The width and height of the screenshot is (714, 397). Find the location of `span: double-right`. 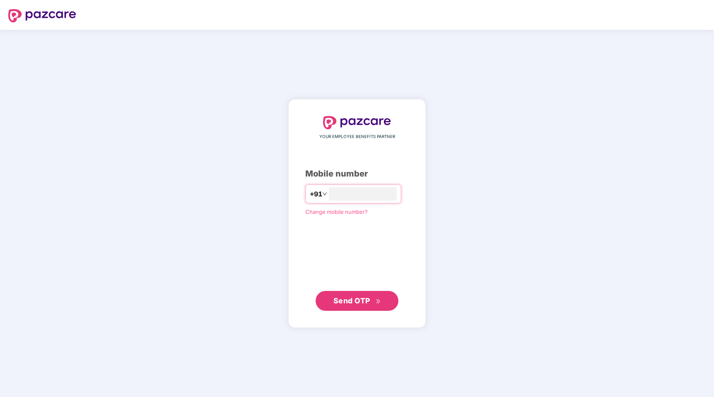

span: double-right is located at coordinates (378, 301).